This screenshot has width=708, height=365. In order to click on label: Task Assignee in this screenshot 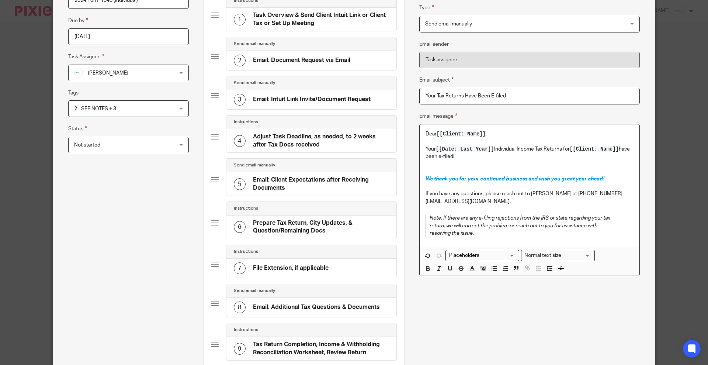, I will do `click(86, 56)`.